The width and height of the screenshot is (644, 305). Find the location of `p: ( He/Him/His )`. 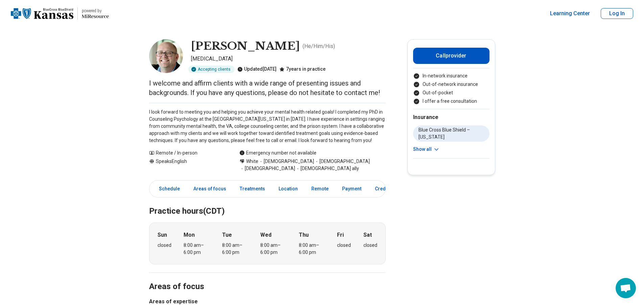

p: ( He/Him/His ) is located at coordinates (318, 47).